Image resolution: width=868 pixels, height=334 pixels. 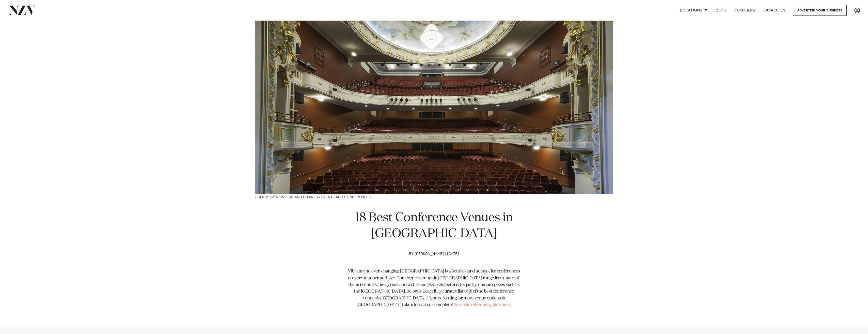 What do you see at coordinates (22, 10) in the screenshot?
I see `img: nzv-logo.png` at bounding box center [22, 10].